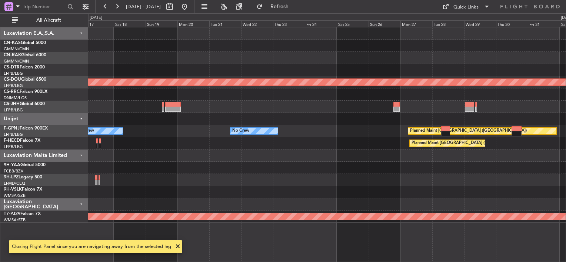 This screenshot has height=262, width=566. What do you see at coordinates (12, 43) in the screenshot?
I see `span: CN-KAS` at bounding box center [12, 43].